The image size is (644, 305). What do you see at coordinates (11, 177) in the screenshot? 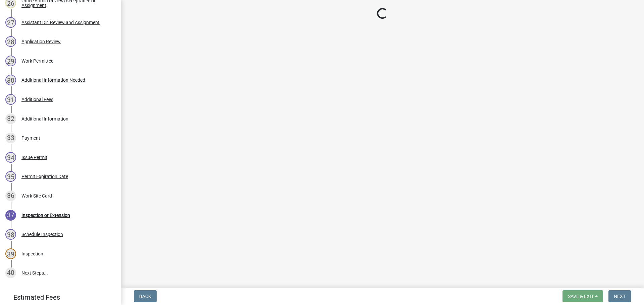
I see `div: 35` at bounding box center [11, 177].